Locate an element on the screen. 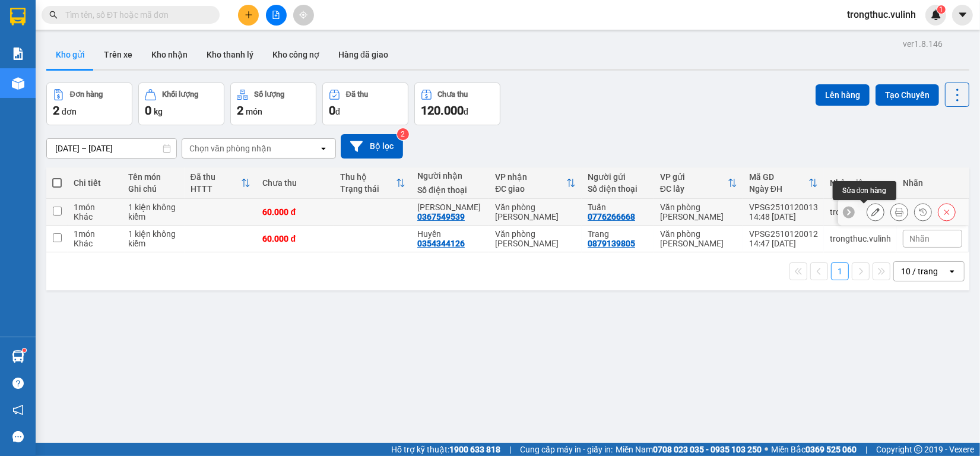  span: Cung cấp máy in - giấy in: is located at coordinates (566, 449).